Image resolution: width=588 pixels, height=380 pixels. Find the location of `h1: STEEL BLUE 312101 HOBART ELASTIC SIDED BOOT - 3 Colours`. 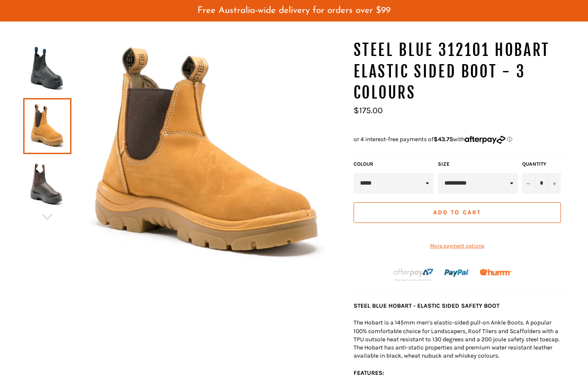

h1: STEEL BLUE 312101 HOBART ELASTIC SIDED BOOT - 3 Colours is located at coordinates (459, 71).